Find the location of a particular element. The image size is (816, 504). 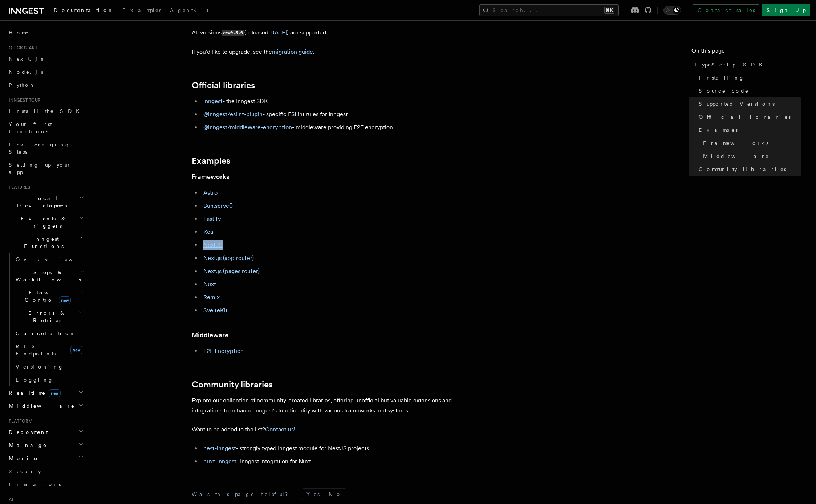

a: Nuxt is located at coordinates (210, 284).